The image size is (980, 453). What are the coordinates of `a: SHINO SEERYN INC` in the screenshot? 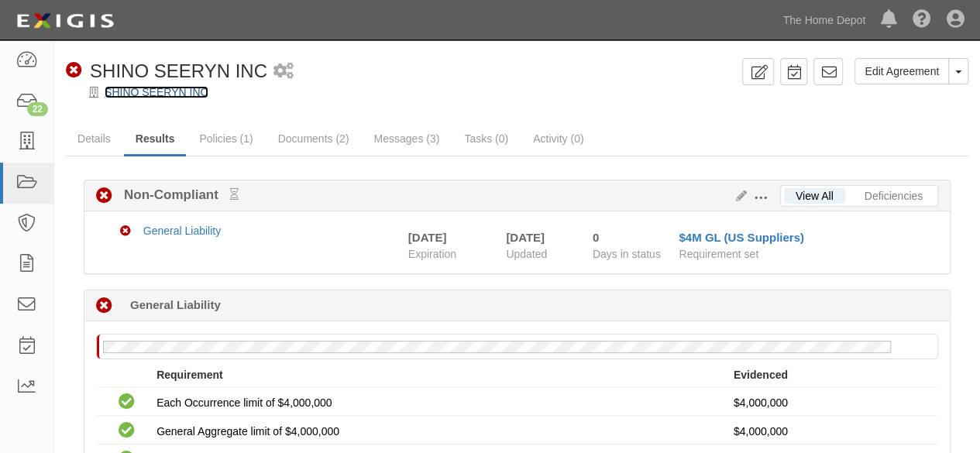 It's located at (156, 92).